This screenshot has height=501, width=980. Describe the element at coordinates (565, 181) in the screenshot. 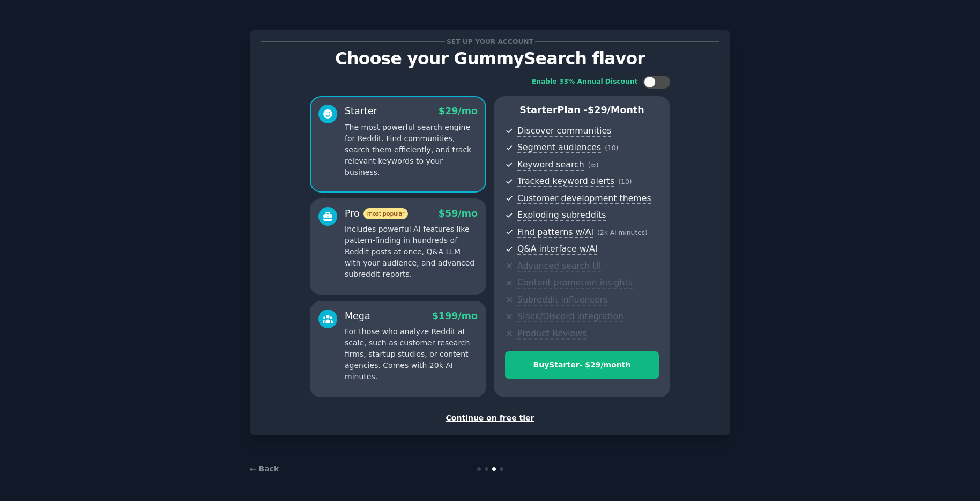

I see `span: Tracked keyword alerts` at that location.